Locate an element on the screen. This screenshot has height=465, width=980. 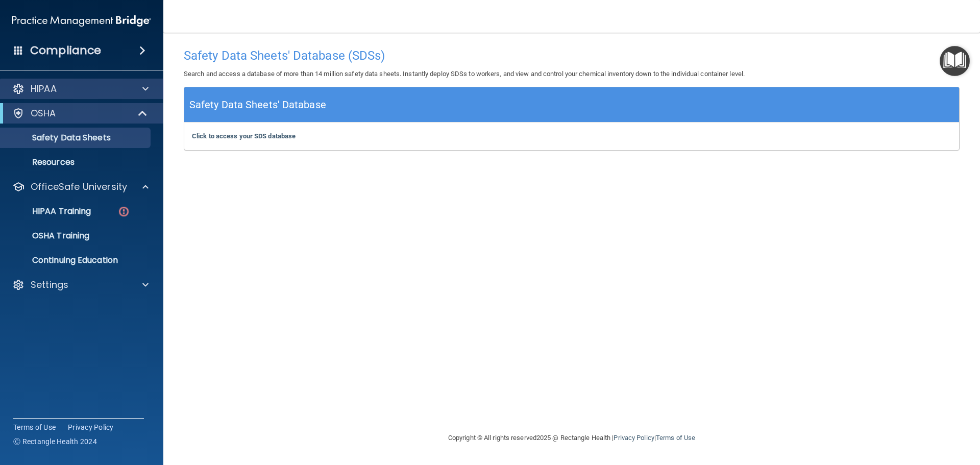
img: PMB logo is located at coordinates (82, 21).